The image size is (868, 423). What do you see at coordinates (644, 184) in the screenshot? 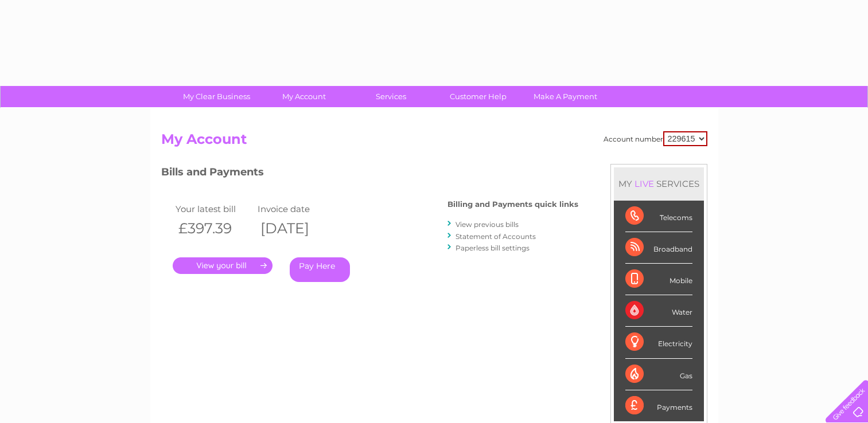
I see `div: LIVE` at bounding box center [644, 184].